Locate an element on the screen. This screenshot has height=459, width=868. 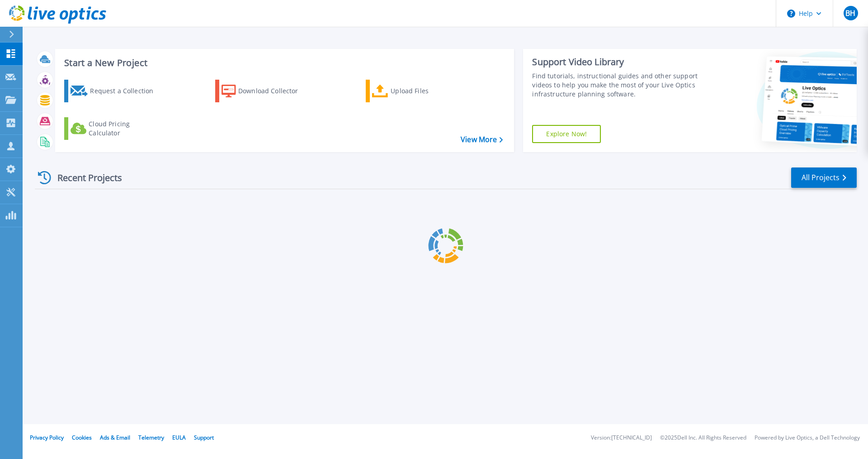
a: Privacy Policy is located at coordinates (46, 437).